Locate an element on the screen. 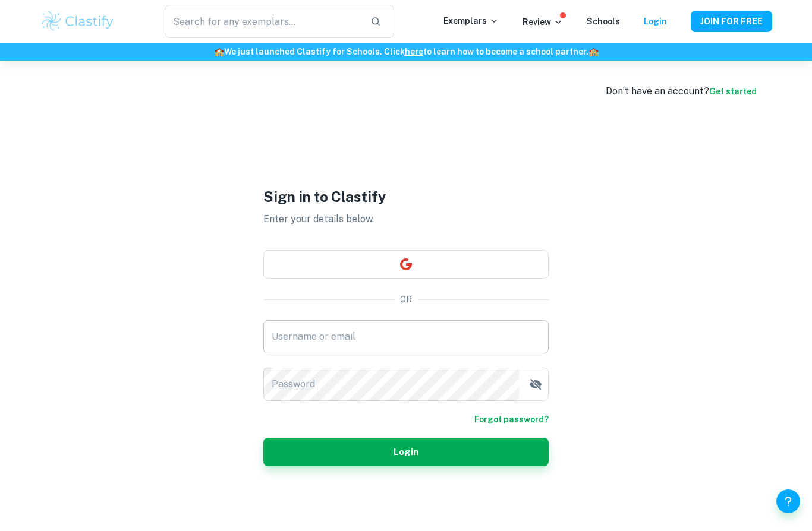 The height and width of the screenshot is (531, 812). button: JOIN FOR FREE is located at coordinates (731, 22).